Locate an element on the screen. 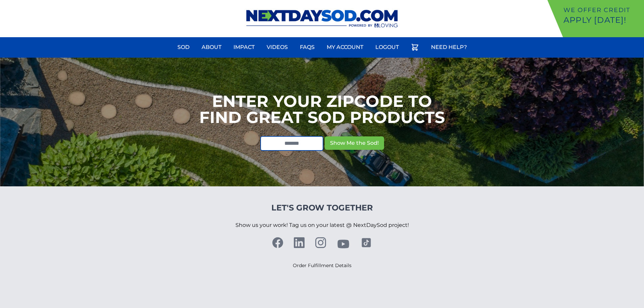 The image size is (644, 308). a: Logout is located at coordinates (387, 47).